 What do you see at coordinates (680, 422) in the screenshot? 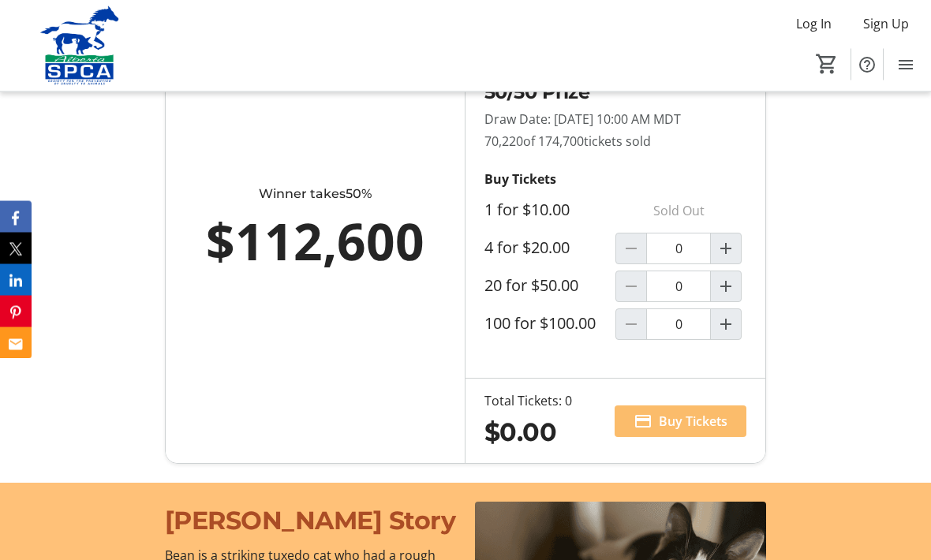
I see `button: Buy Tickets` at bounding box center [680, 422].